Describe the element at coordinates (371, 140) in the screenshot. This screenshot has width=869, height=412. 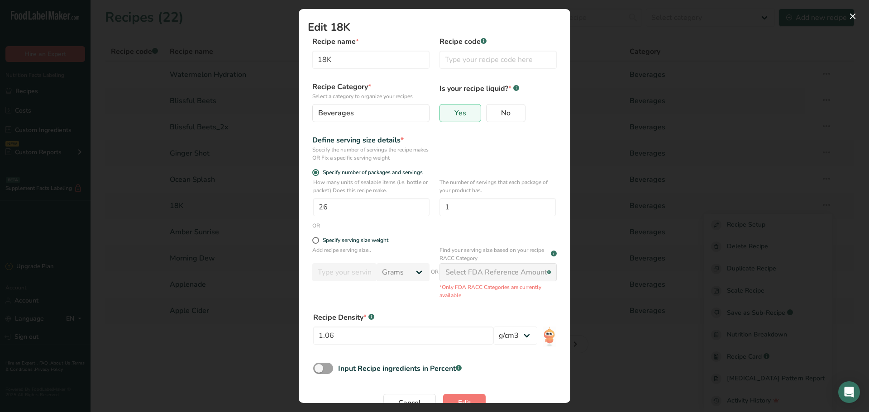
I see `div: Define serving size details` at that location.